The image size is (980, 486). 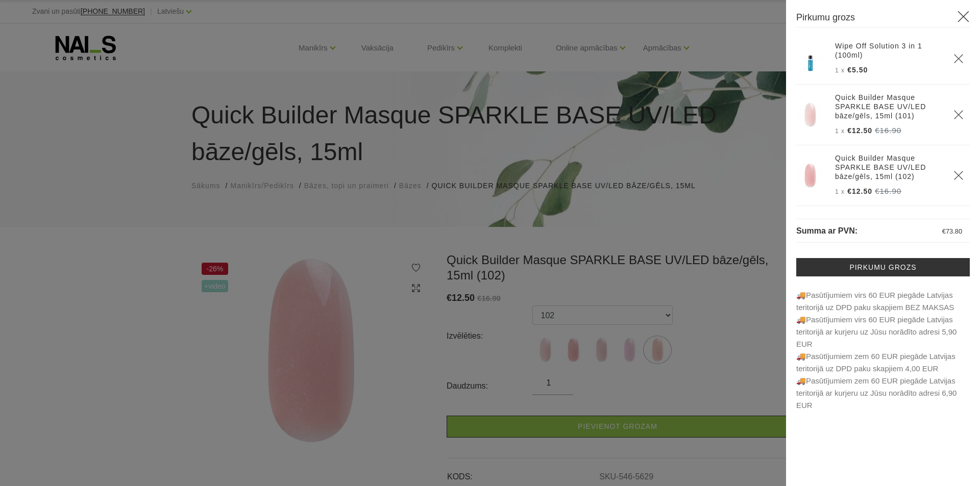 I want to click on h3: Pirkumu grozs, so click(x=883, y=19).